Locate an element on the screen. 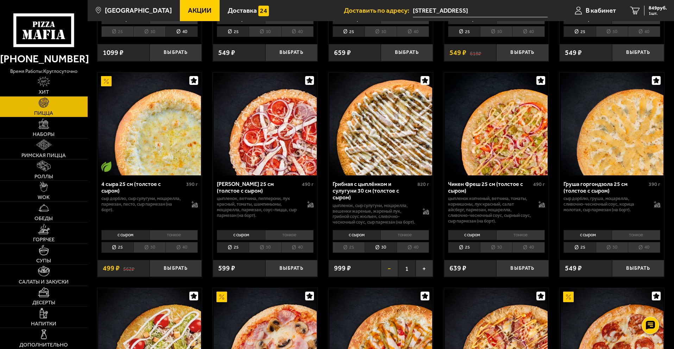 The height and width of the screenshot is (349, 674). div: Груша горгондзола 25 см (толстое с сыром) is located at coordinates (605, 187).